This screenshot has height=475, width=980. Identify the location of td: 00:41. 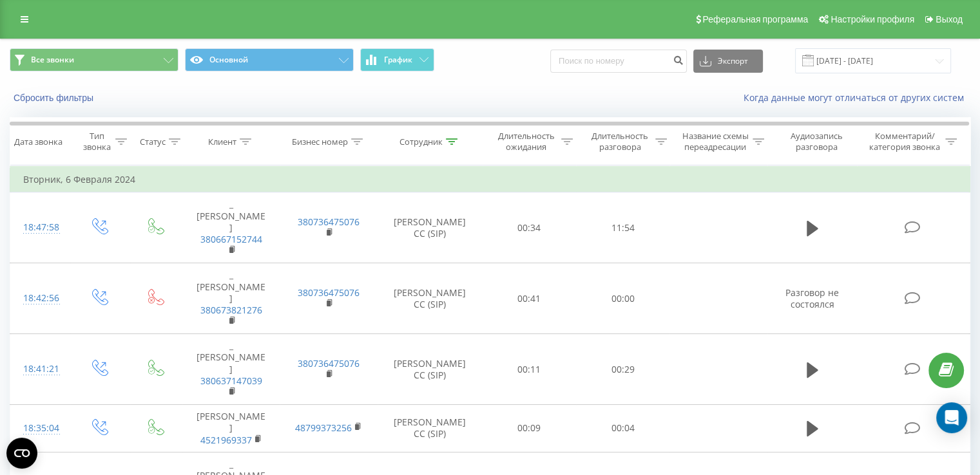
(529, 299).